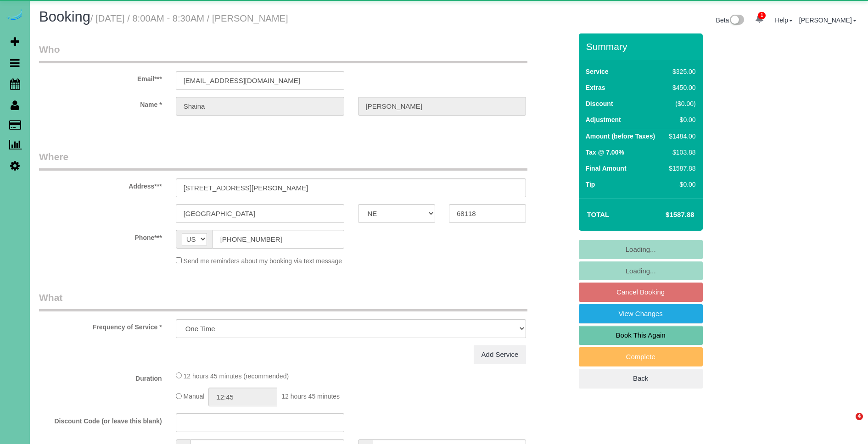 This screenshot has height=444, width=868. I want to click on strong: Total, so click(598, 215).